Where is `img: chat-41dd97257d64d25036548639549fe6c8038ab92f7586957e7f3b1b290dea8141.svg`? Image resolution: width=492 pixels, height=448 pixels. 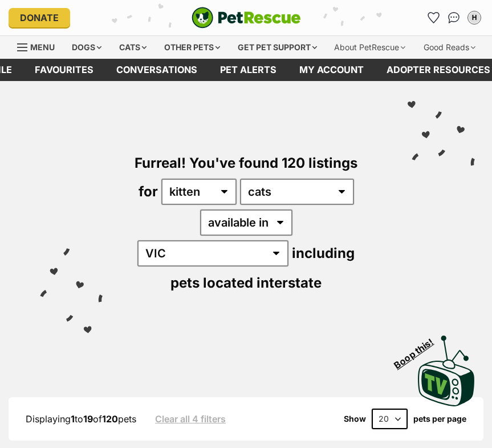 img: chat-41dd97257d64d25036548639549fe6c8038ab92f7586957e7f3b1b290dea8141.svg is located at coordinates (454, 18).